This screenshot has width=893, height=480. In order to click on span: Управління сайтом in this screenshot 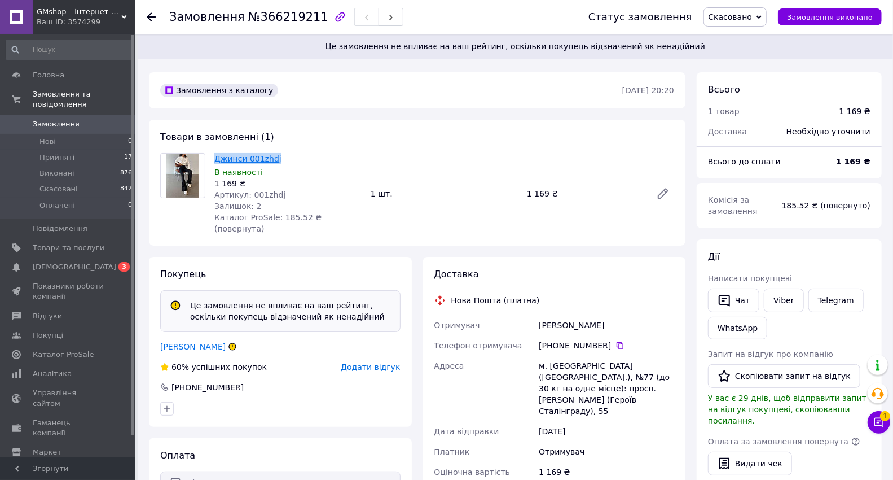, I will do `click(68, 398)`.